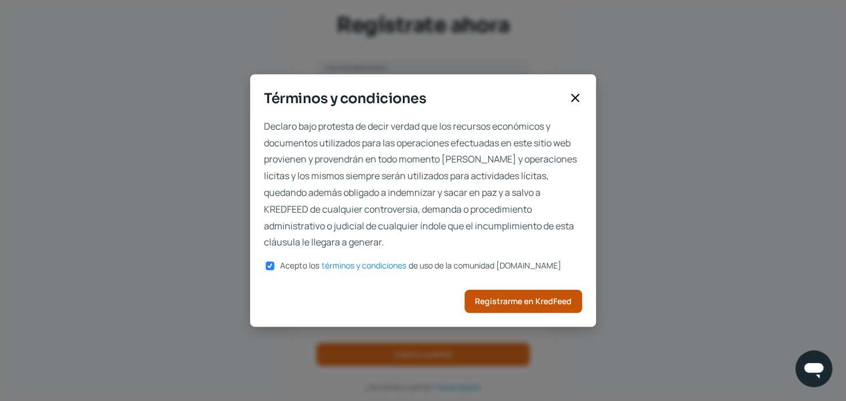 The height and width of the screenshot is (401, 846). I want to click on span: términos y condiciones, so click(364, 266).